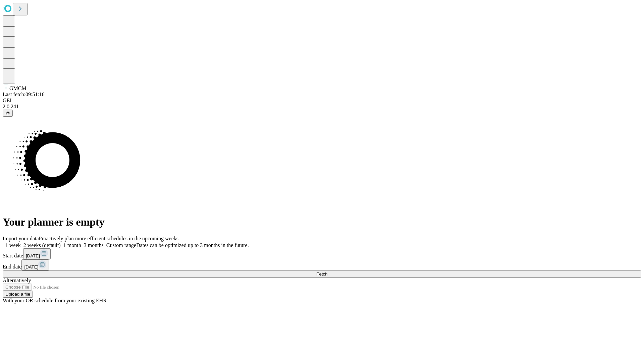 This screenshot has height=362, width=644. What do you see at coordinates (322, 265) in the screenshot?
I see `div: End date` at bounding box center [322, 265].